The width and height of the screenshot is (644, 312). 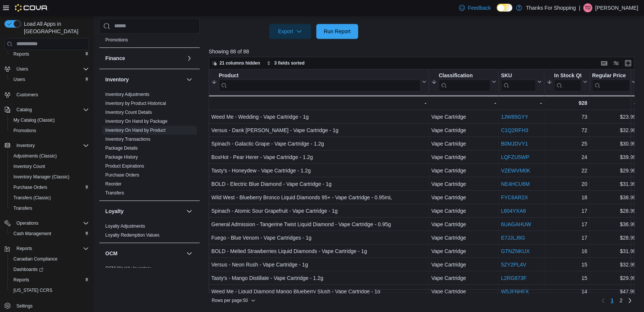 I want to click on span: OCM Weekly Inventory, so click(x=128, y=269).